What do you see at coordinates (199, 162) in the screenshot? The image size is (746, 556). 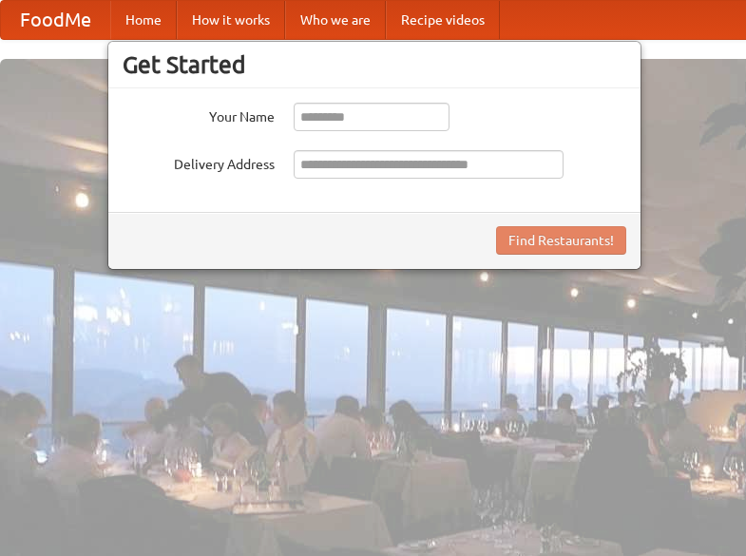 I see `label: Delivery Address` at bounding box center [199, 162].